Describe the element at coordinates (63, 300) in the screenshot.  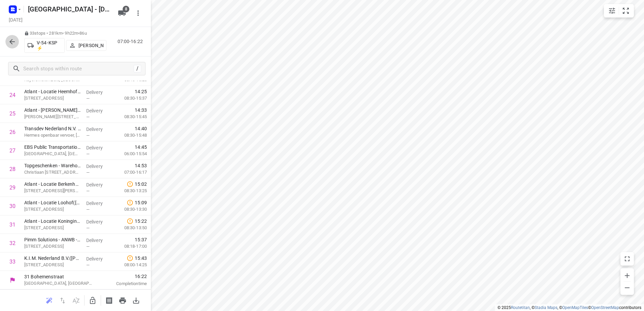
I see `span: Reverse route` at that location.